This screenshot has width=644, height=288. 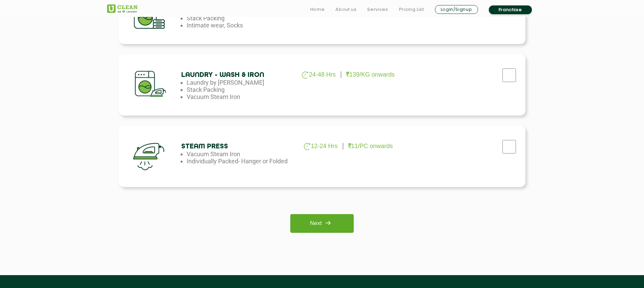 What do you see at coordinates (328, 223) in the screenshot?
I see `img: right_icon.png` at bounding box center [328, 223].